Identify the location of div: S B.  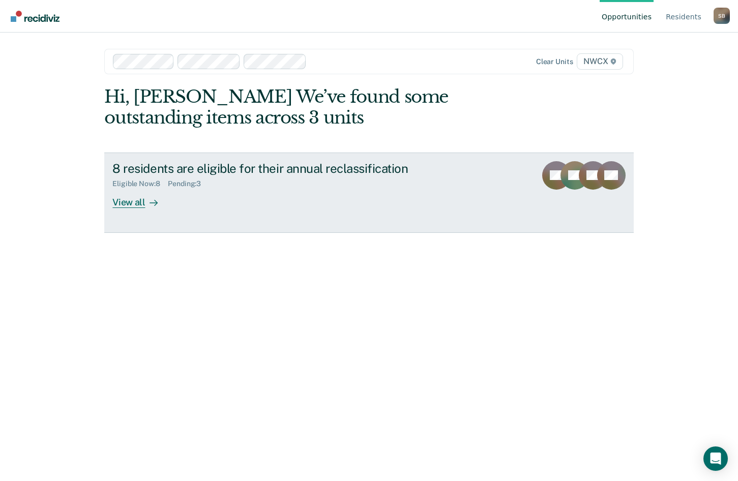
(722, 16).